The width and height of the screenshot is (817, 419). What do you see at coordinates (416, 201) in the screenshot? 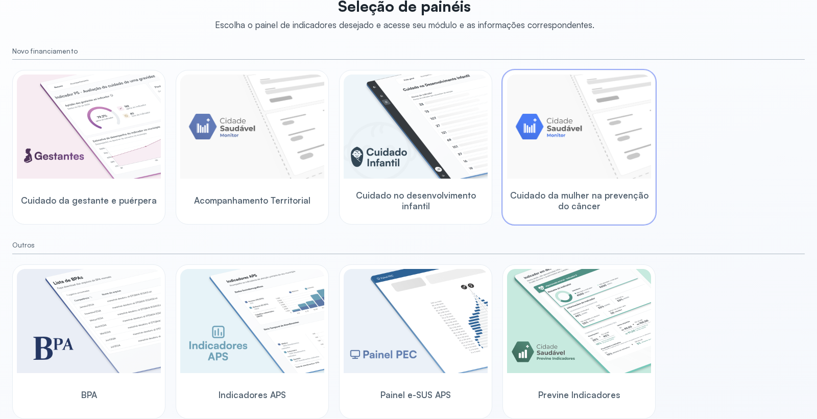
I see `span: Cuidado no desenvolvimento infantil` at bounding box center [416, 201].